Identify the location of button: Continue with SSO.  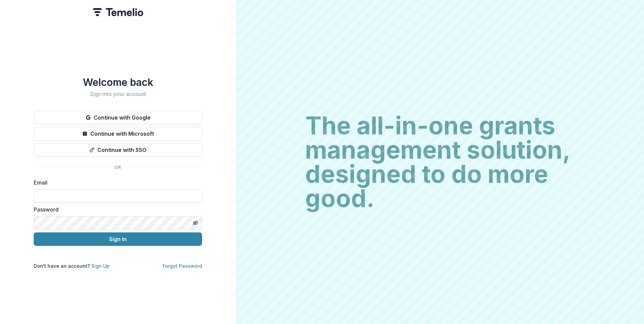
(118, 150).